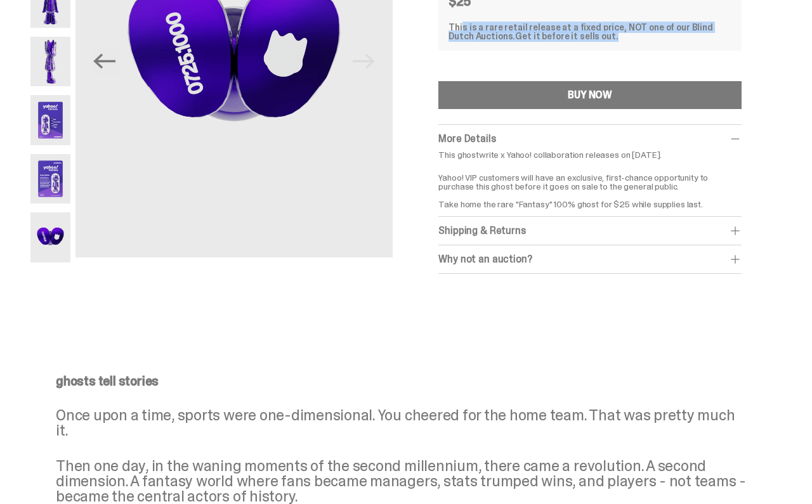 This screenshot has width=812, height=504. What do you see at coordinates (590, 95) in the screenshot?
I see `div: BUY NOW` at bounding box center [590, 95].